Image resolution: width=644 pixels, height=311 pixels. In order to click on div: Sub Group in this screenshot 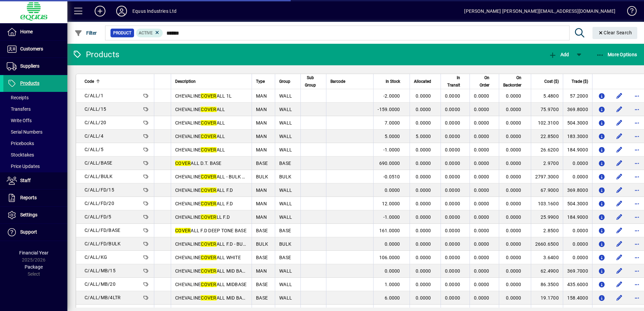, I will do `click(314, 81)`.